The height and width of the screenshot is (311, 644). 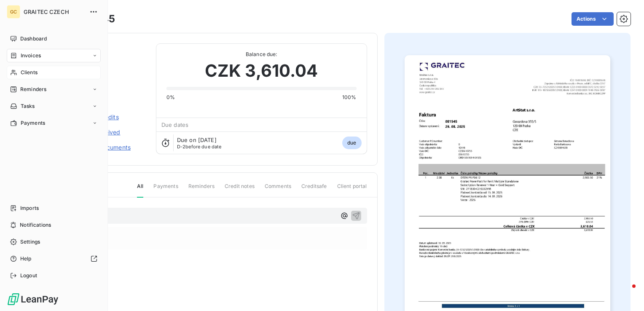 I want to click on span: Invoices, so click(x=30, y=56).